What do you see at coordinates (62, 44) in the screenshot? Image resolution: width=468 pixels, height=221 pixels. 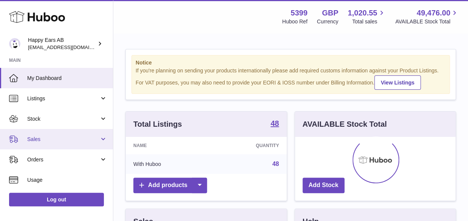 I see `div: Happy Ears AB` at bounding box center [62, 44].